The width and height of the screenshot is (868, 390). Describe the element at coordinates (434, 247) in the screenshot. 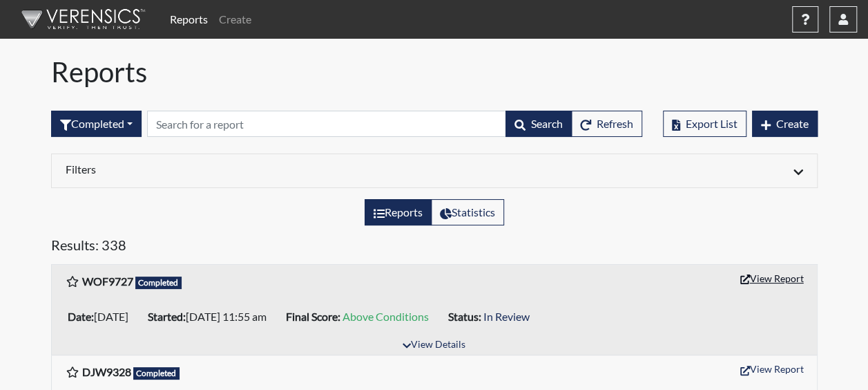

I see `h5: Results: 338` at that location.